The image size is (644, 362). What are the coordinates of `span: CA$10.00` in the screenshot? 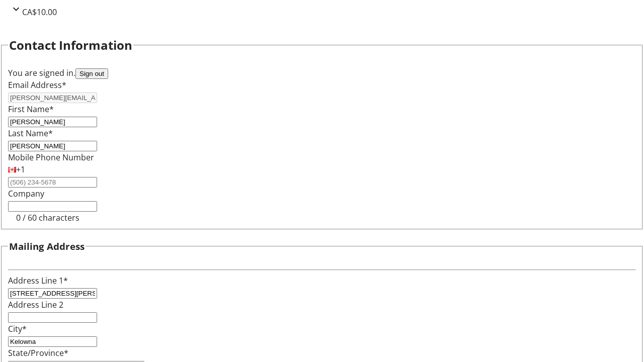 It's located at (39, 12).